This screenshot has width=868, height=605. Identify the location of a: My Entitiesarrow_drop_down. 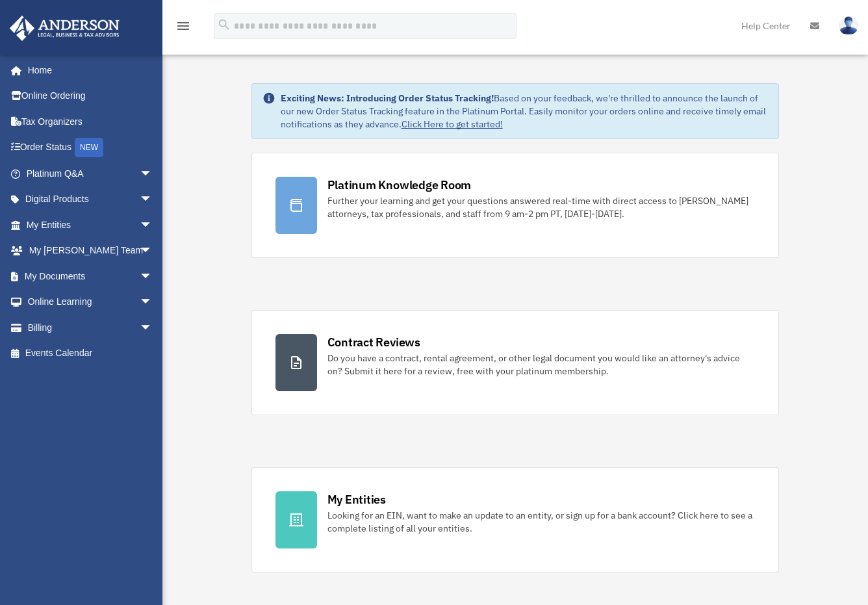
(90, 225).